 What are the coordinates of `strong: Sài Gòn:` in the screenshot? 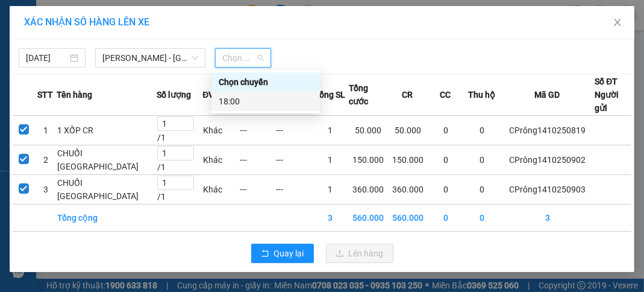 It's located at (26, 39).